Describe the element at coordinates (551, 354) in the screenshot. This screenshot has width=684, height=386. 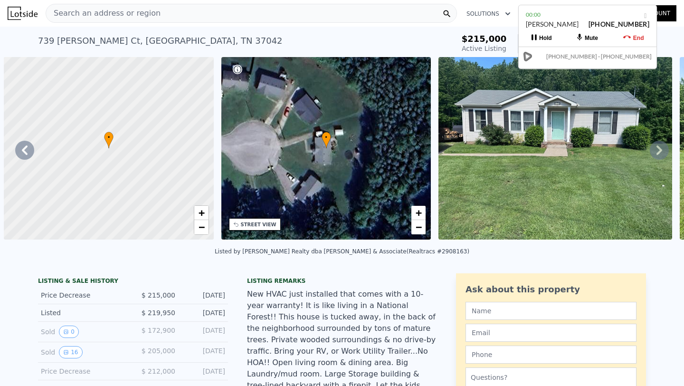
I see `input: Phone` at that location.